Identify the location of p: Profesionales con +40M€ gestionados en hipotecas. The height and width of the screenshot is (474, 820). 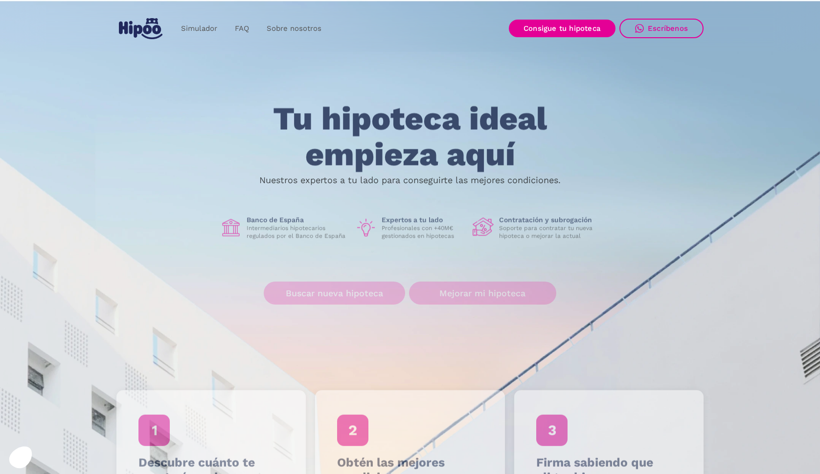
(423, 232).